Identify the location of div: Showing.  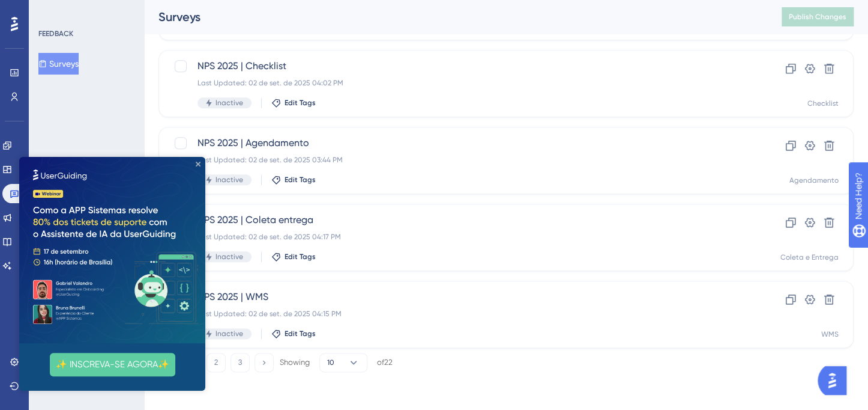
(294, 363).